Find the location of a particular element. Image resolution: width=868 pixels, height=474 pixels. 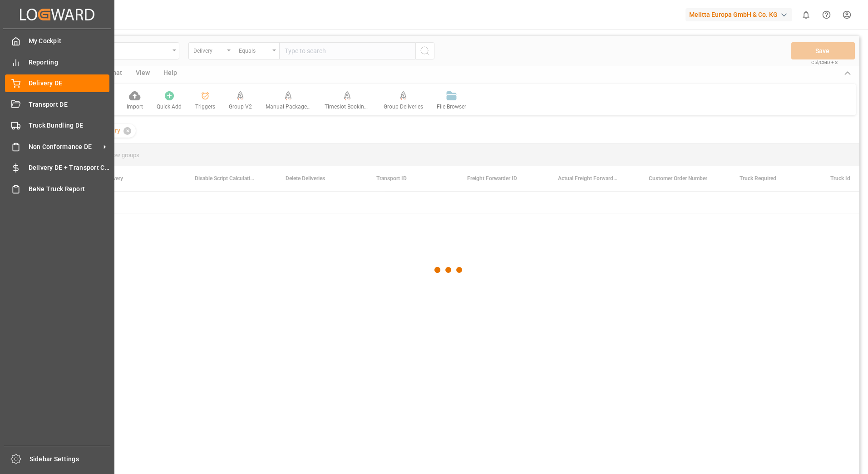

button: show 0 new notifications is located at coordinates (806, 15).